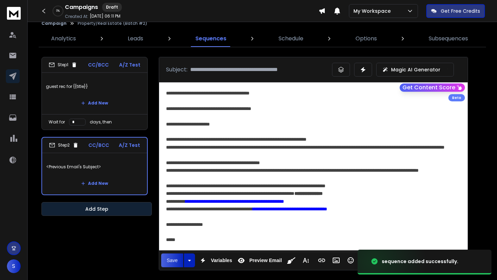 The height and width of the screenshot is (280, 497). Describe the element at coordinates (14, 267) in the screenshot. I see `button: S` at that location.